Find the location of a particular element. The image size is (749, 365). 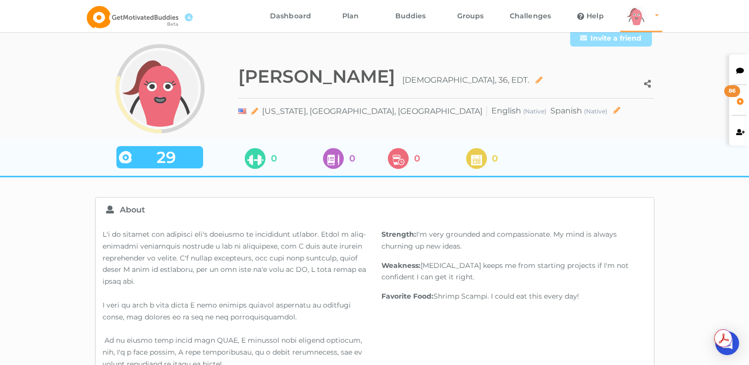

div: 86 is located at coordinates (732, 91).